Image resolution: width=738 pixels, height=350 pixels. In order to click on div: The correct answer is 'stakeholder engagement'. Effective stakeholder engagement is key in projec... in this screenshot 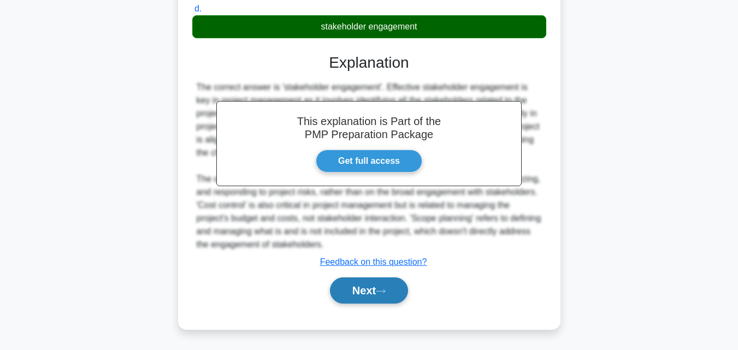, I will do `click(369, 166)`.